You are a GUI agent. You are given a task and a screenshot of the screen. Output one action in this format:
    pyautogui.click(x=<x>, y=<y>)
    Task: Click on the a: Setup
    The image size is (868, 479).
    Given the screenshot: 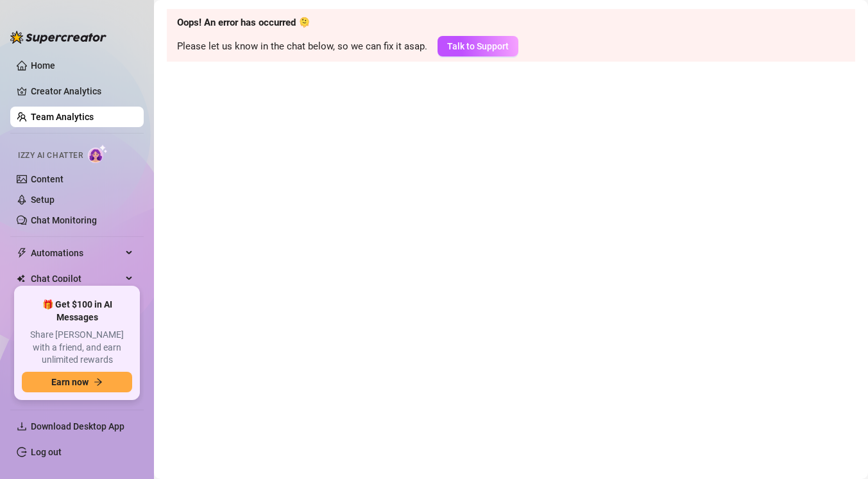 What is the action you would take?
    pyautogui.click(x=42, y=200)
    